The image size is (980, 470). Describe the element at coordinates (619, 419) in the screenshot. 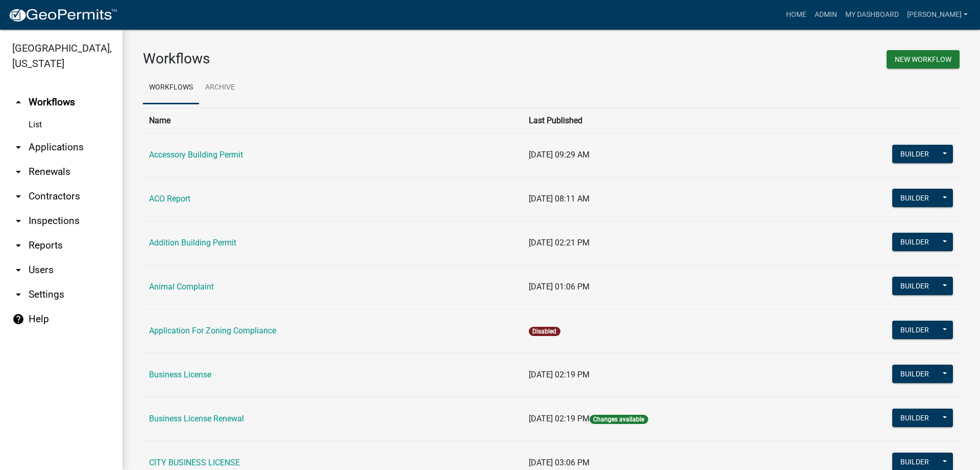

I see `span: Changes available` at that location.